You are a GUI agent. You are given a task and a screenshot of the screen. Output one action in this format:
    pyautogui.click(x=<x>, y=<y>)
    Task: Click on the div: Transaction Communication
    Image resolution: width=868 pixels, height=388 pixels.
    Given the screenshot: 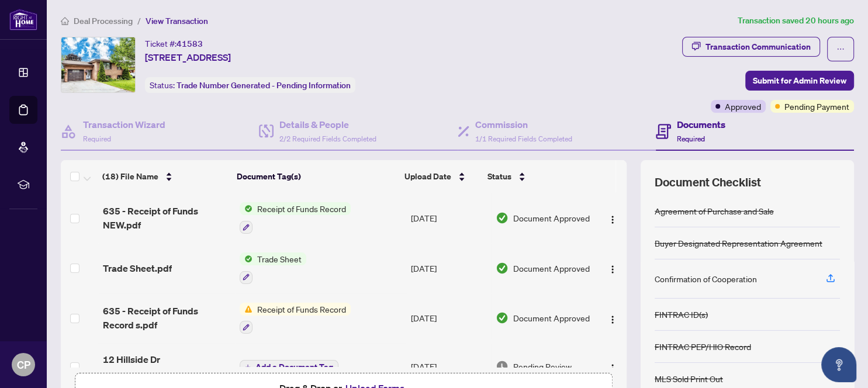 What is the action you would take?
    pyautogui.click(x=758, y=46)
    